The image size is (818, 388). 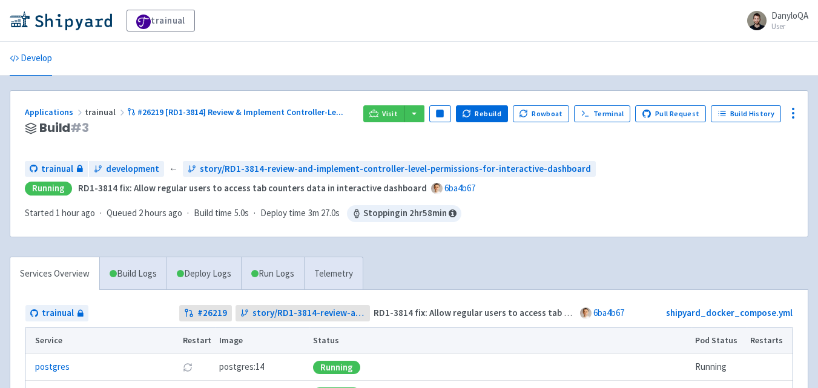 I want to click on span: postgres:14, so click(x=241, y=367).